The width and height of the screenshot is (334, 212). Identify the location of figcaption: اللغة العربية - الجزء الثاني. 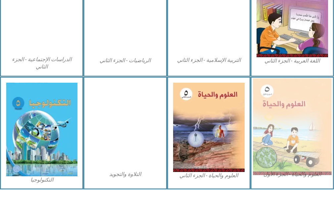
(292, 61).